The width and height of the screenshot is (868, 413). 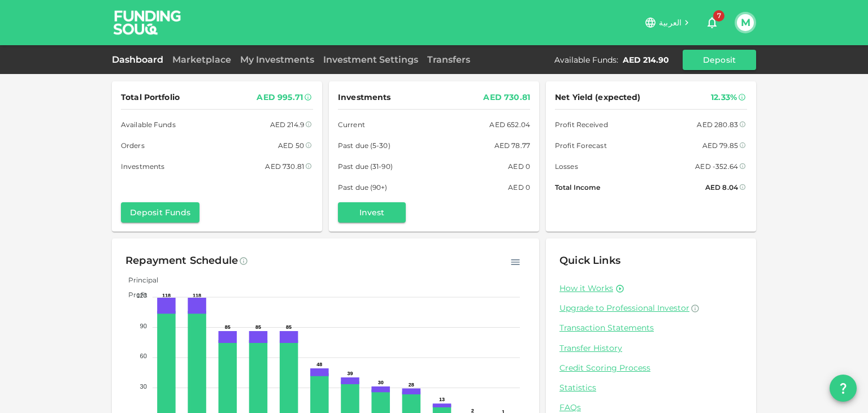 I want to click on span: Profit Forecast, so click(x=581, y=145).